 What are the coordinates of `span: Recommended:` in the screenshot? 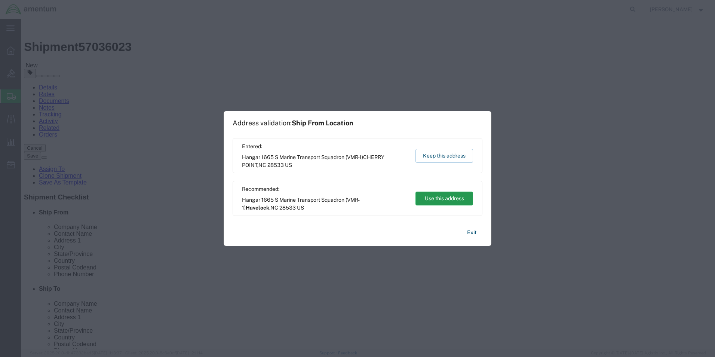 It's located at (325, 189).